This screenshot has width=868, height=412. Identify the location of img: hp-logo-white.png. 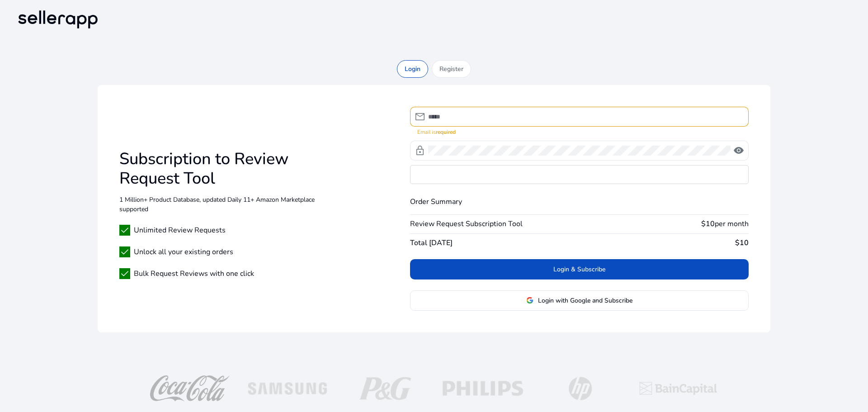
(581, 389).